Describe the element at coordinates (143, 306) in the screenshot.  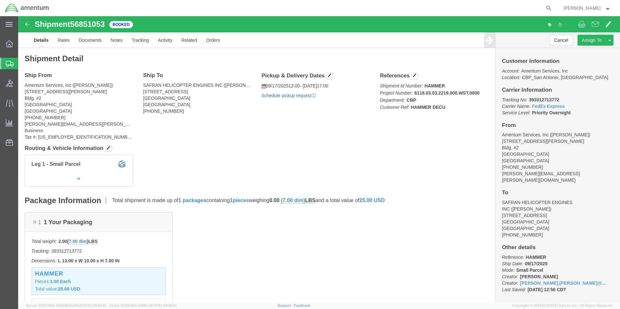
I see `span: Client: 2025.19.0-129fbcf` at that location.